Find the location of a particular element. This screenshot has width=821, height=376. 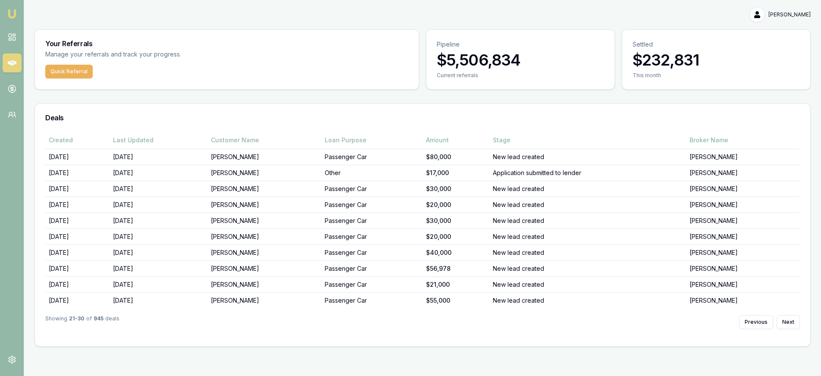

h3: Deals is located at coordinates (422, 118).